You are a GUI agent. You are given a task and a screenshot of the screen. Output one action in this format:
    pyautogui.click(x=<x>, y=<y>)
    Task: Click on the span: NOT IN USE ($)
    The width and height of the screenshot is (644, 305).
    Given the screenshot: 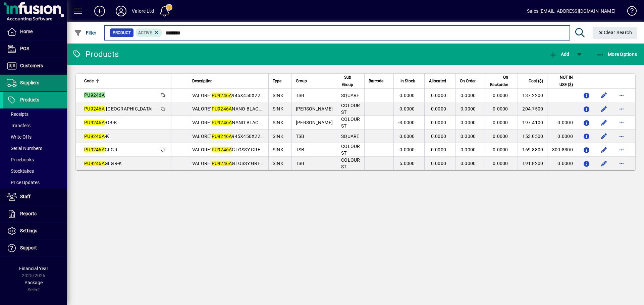 What is the action you would take?
    pyautogui.click(x=562, y=81)
    